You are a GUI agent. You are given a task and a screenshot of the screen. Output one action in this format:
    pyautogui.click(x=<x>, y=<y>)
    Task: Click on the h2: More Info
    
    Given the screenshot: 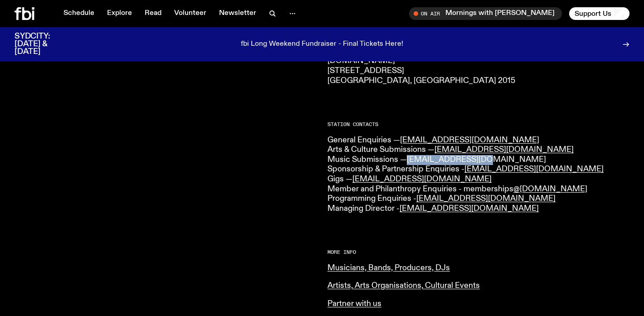 What is the action you would take?
    pyautogui.click(x=478, y=252)
    